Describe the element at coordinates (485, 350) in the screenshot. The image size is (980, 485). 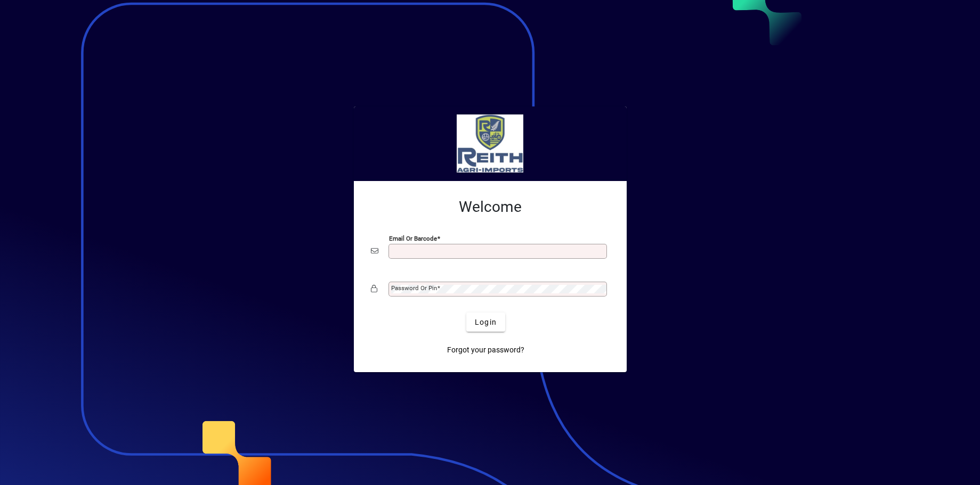
I see `a: Forgot your password?` at that location.